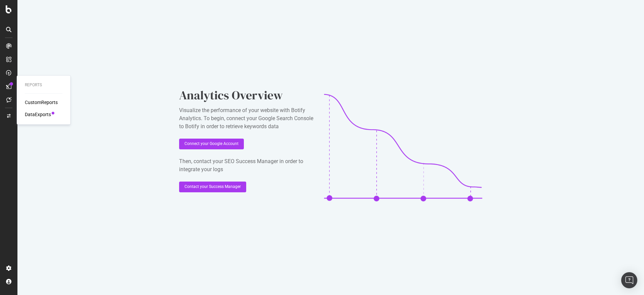 This screenshot has height=295, width=644. Describe the element at coordinates (211, 144) in the screenshot. I see `button: Connect your Google Account` at that location.